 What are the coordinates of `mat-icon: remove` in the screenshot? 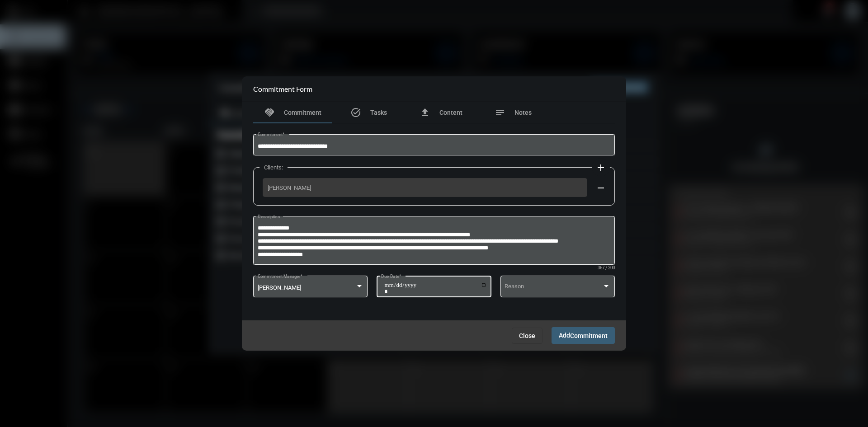 It's located at (601, 188).